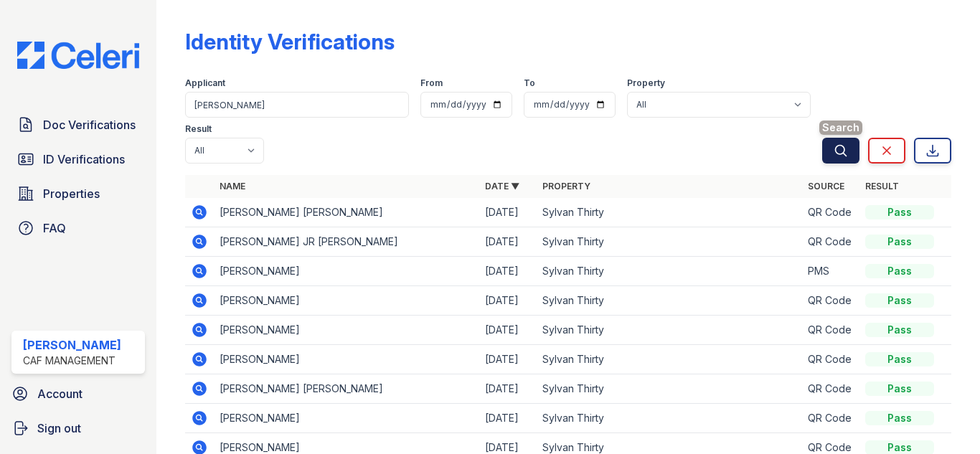 The width and height of the screenshot is (980, 454). What do you see at coordinates (78, 159) in the screenshot?
I see `a: ID Verifications` at bounding box center [78, 159].